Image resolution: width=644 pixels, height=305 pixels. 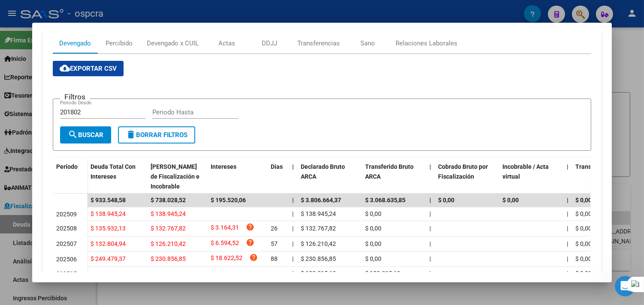 What do you see at coordinates (117, 177) in the screenshot?
I see `datatable-header-cell: Deuda Total Con Intereses` at bounding box center [117, 177].